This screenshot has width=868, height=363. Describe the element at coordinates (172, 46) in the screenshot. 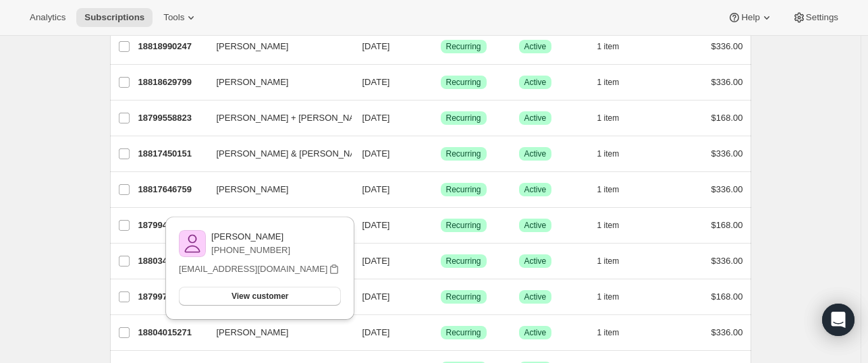

I see `p: 18818990247` at that location.